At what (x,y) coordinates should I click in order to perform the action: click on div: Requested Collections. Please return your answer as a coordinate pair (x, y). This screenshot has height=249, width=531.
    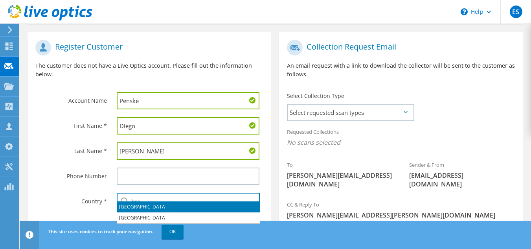
    Looking at the image, I should click on (401, 138).